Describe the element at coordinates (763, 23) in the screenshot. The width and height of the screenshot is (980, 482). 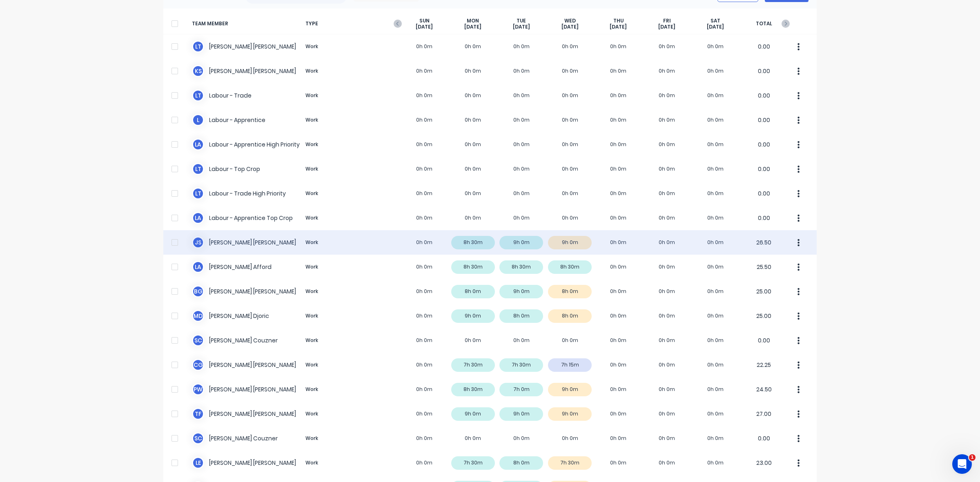
I see `span: TOTAL` at that location.